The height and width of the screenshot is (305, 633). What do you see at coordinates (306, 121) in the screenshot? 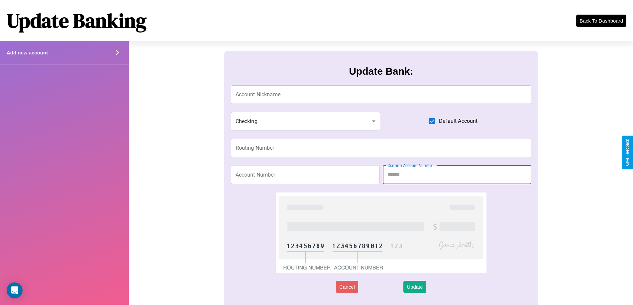
I see `div: Checking` at bounding box center [306, 121].